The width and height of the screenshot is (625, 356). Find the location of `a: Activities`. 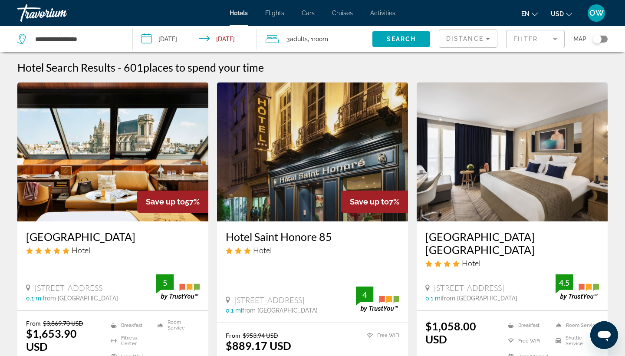

a: Activities is located at coordinates (383, 13).